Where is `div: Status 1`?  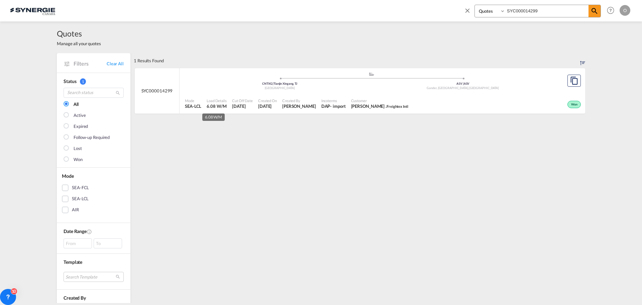 div: Status 1 is located at coordinates (94, 81).